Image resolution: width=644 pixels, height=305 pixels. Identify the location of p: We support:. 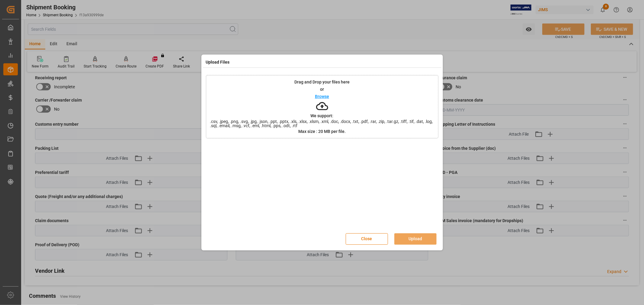
(322, 116).